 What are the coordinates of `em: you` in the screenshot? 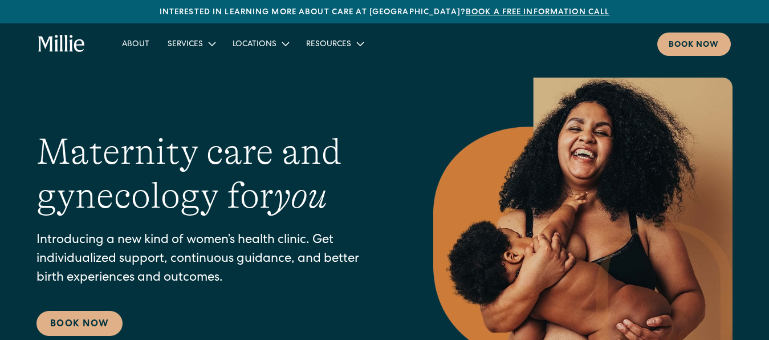 It's located at (300, 195).